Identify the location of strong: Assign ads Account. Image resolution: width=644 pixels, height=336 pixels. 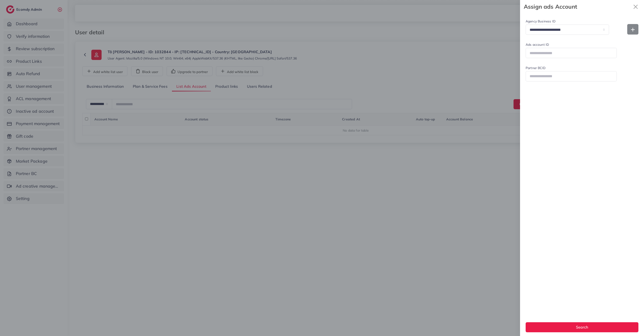
(577, 7).